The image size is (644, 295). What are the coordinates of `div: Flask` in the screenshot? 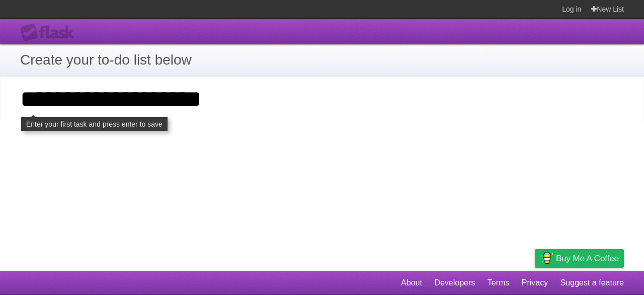 It's located at (50, 33).